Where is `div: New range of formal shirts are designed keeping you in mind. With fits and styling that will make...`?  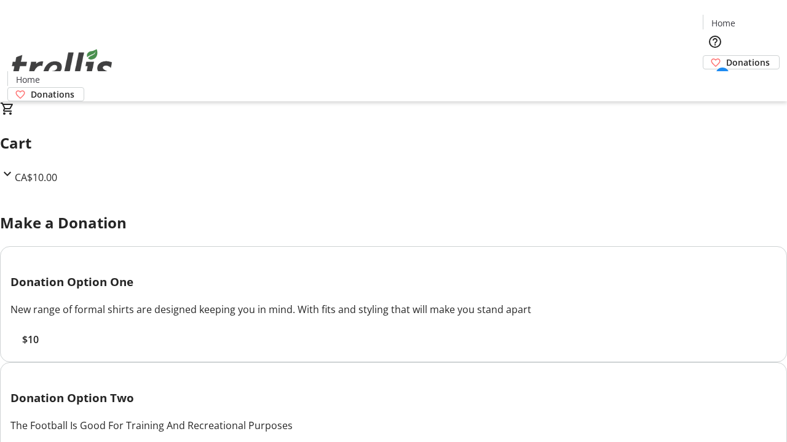
div: New range of formal shirts are designed keeping you in mind. With fits and styling that will make... is located at coordinates (393, 310).